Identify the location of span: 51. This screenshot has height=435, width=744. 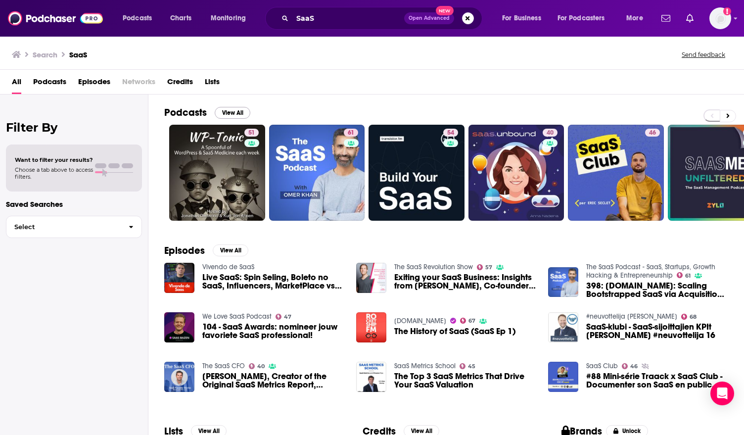
(251, 133).